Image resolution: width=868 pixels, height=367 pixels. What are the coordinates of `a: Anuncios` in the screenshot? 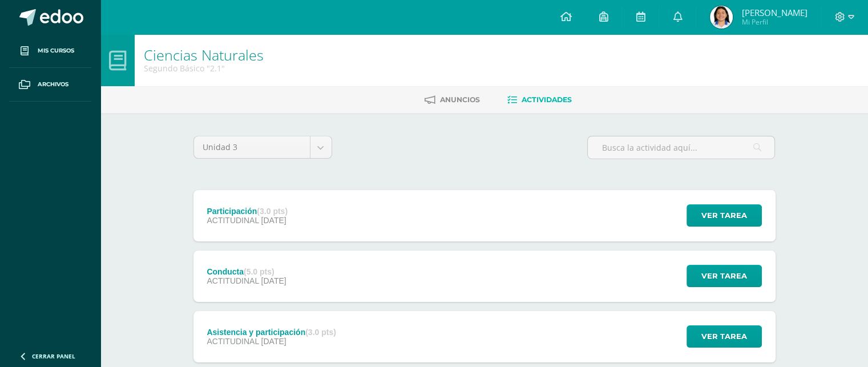 It's located at (452, 100).